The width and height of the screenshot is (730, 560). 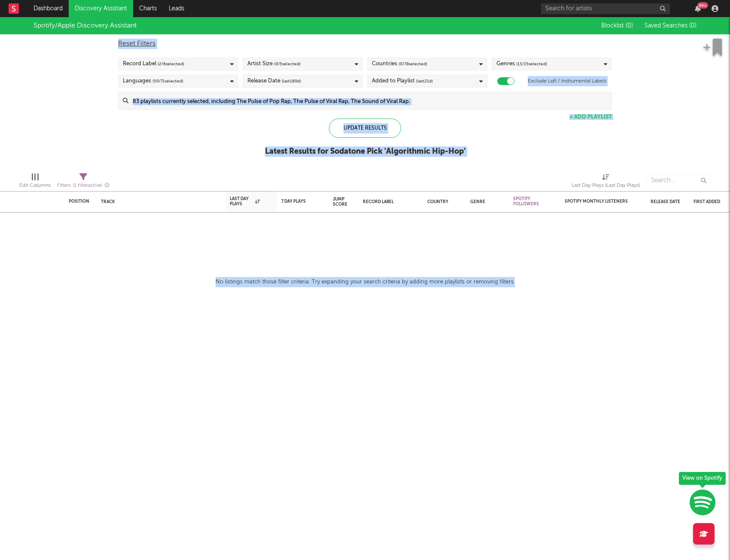 What do you see at coordinates (698, 8) in the screenshot?
I see `button: 99+` at bounding box center [698, 8].